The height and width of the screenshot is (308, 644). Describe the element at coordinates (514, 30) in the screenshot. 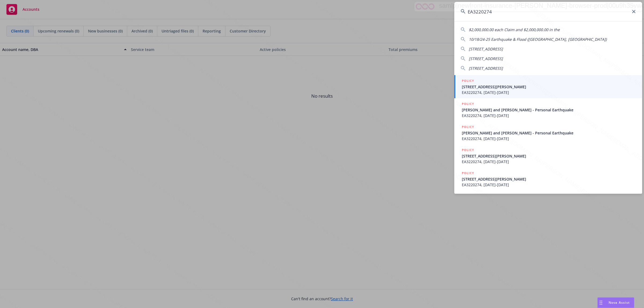

I see `span: $2,000,000.00 each Claim and $2,000,000.00 in the` at that location.